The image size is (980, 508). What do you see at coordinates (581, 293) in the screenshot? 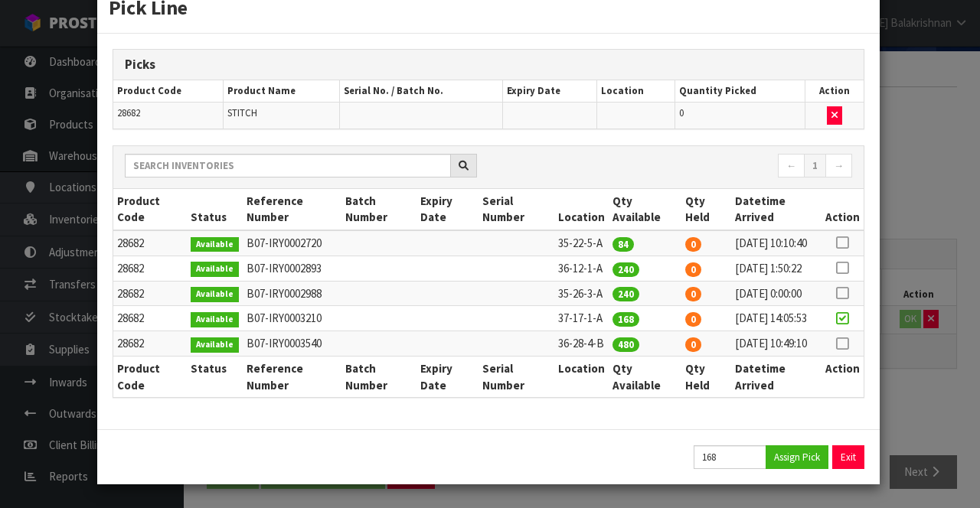
I see `td: 35-26-3-A` at bounding box center [581, 293].